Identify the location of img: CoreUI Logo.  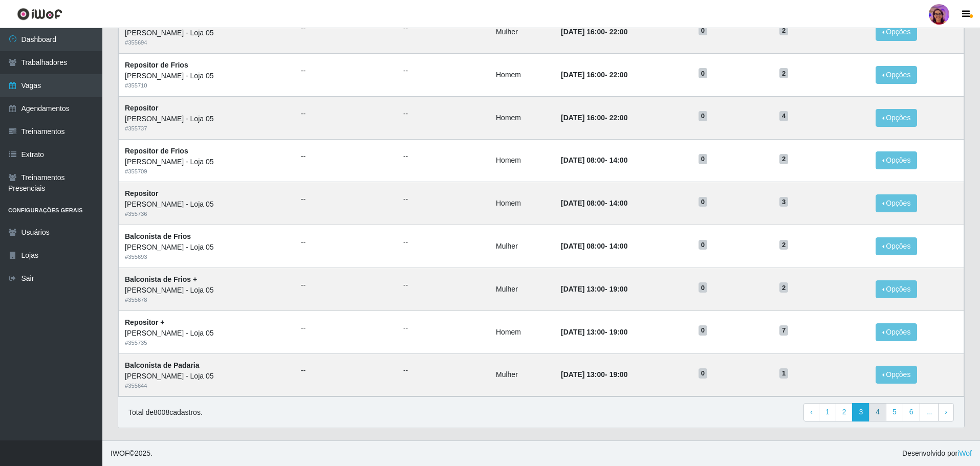
(39, 14).